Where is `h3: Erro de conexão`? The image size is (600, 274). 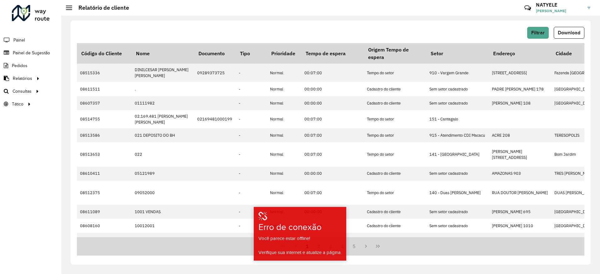
h3: Erro de conexão is located at coordinates (292, 227).